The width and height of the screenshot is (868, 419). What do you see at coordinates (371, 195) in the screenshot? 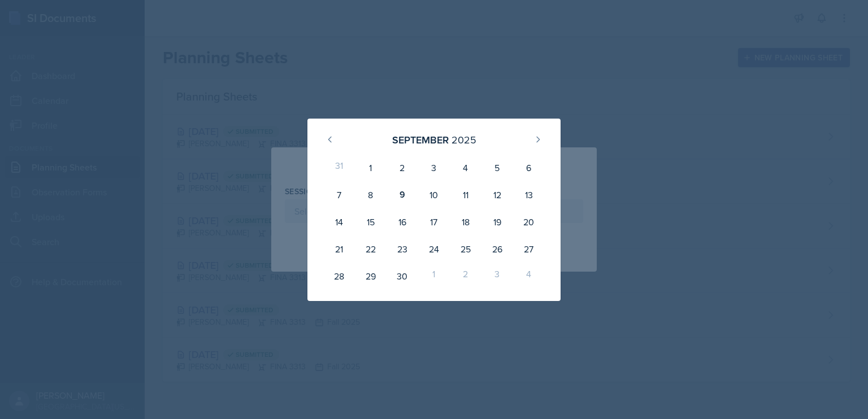
I see `div: 8` at bounding box center [371, 195].